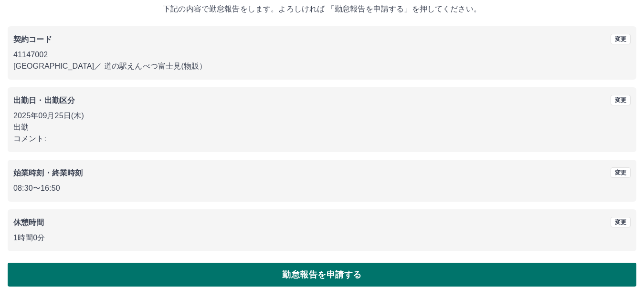  Describe the element at coordinates (322, 189) in the screenshot. I see `p: 08:30 〜 16:50` at that location.